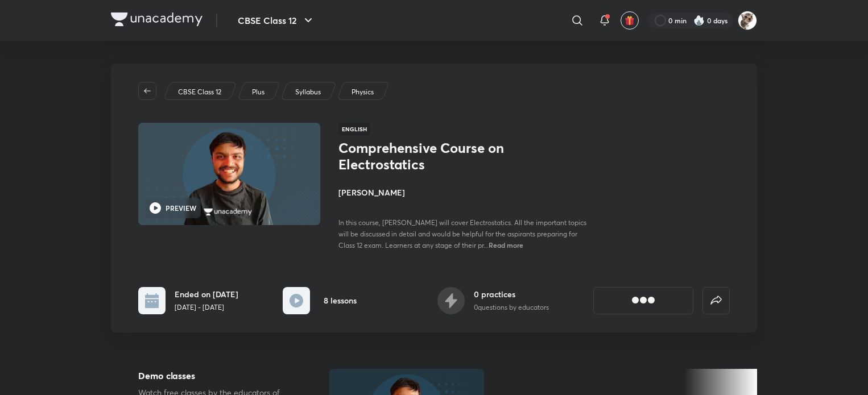  I want to click on img: Lavanya, so click(747, 21).